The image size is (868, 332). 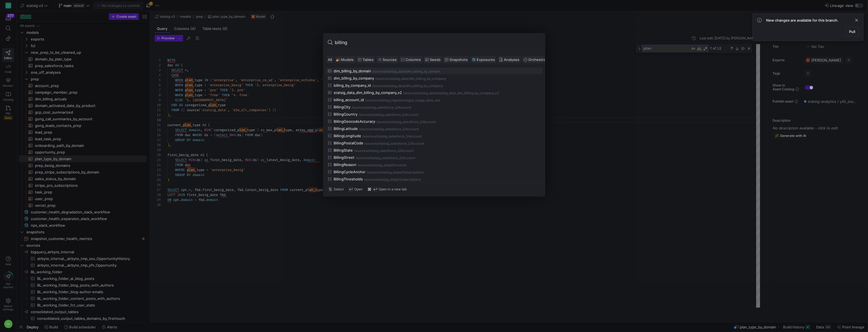 I want to click on div: BillingThresholds, so click(x=349, y=179).